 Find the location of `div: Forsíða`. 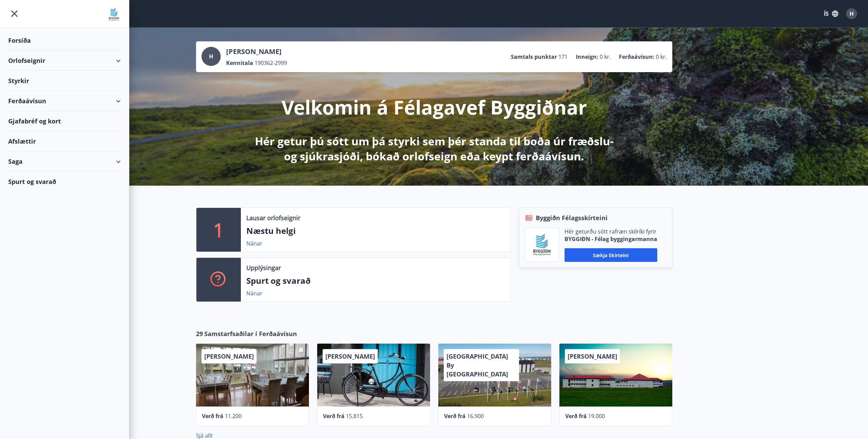

div: Forsíða is located at coordinates (64, 40).